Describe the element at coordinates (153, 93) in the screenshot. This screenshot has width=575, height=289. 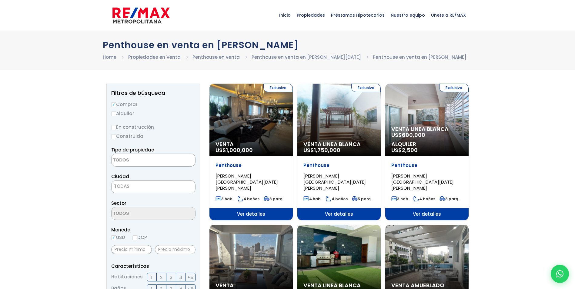
I see `h2: Filtros de búsqueda` at that location.